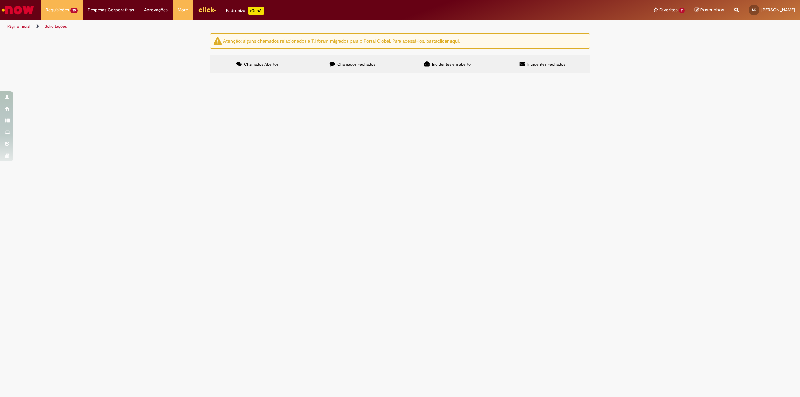  What do you see at coordinates (546, 64) in the screenshot?
I see `span: Incidentes Fechados` at bounding box center [546, 64].